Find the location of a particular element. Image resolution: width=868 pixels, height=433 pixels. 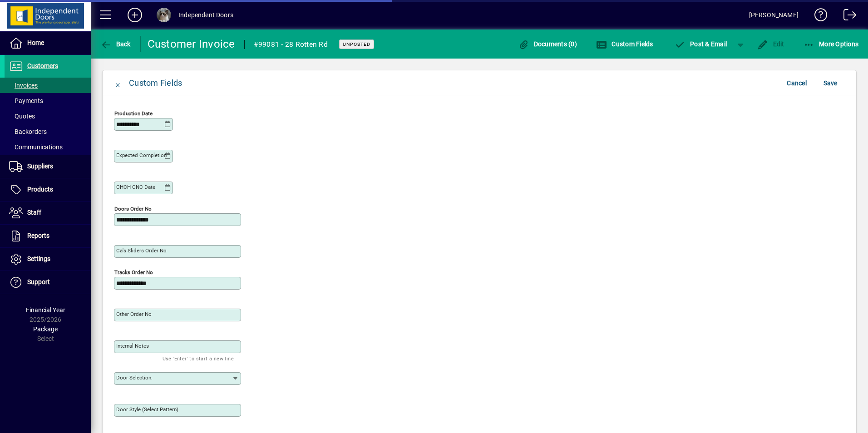

span: Home is located at coordinates (35, 43).